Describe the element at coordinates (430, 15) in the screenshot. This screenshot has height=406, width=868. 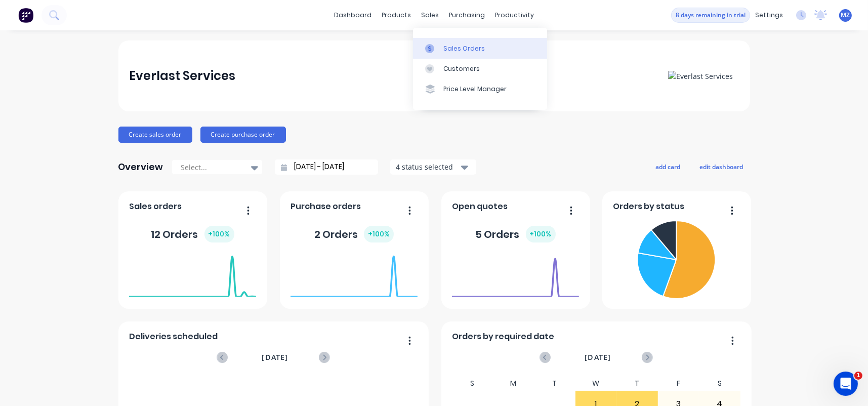
I see `div: sales` at that location.